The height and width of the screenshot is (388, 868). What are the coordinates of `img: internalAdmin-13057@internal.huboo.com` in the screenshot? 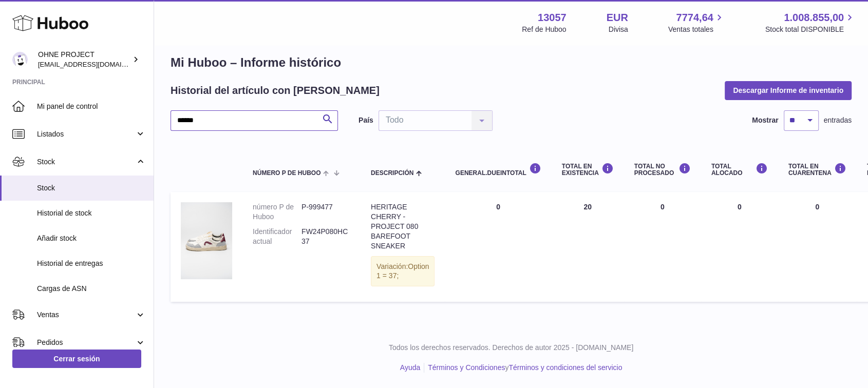 It's located at (20, 60).